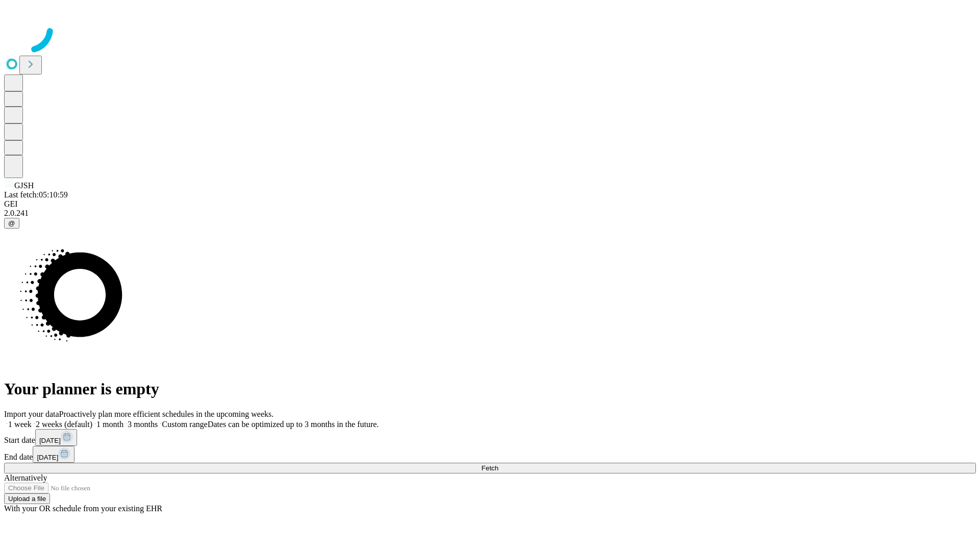  Describe the element at coordinates (490, 468) in the screenshot. I see `span: Fetch` at that location.